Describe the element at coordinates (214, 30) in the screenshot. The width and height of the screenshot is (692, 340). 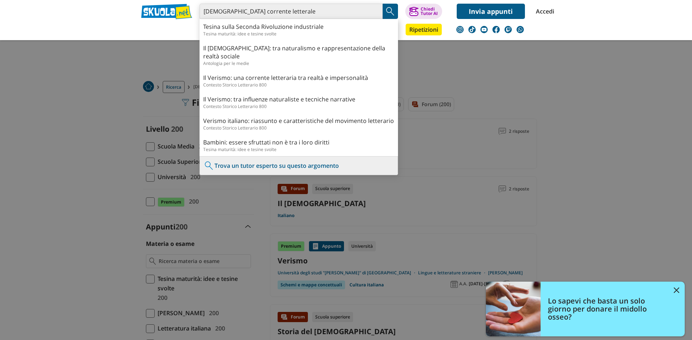
I see `a: Appunti` at that location.